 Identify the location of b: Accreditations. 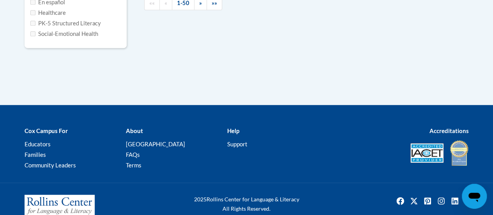
(449, 131).